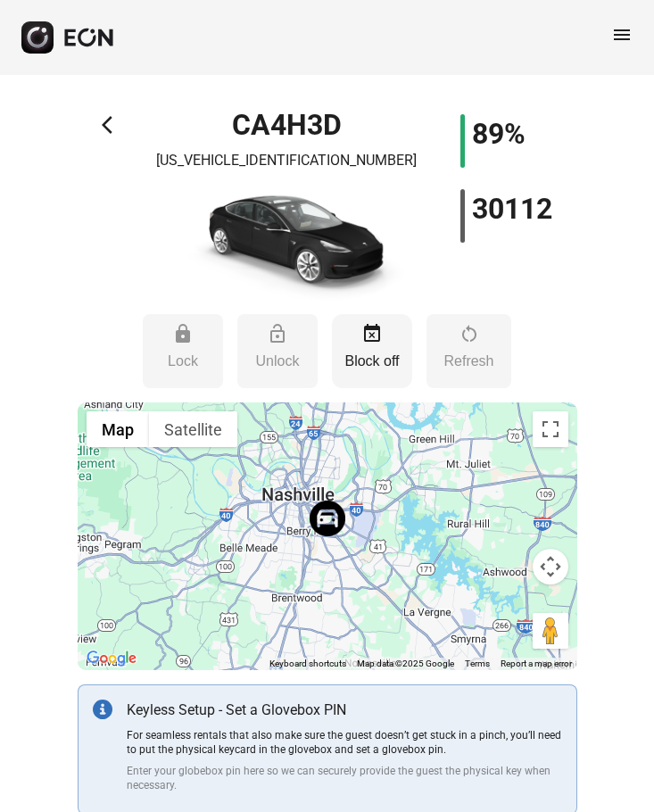  What do you see at coordinates (372, 362) in the screenshot?
I see `p: Block off` at bounding box center [372, 362].